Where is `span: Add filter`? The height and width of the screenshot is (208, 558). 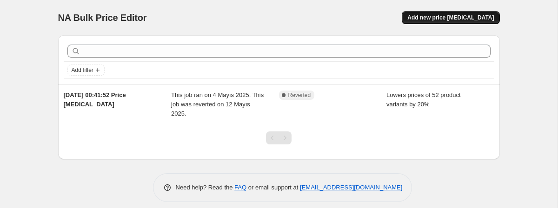
span: Add filter is located at coordinates (82, 70).